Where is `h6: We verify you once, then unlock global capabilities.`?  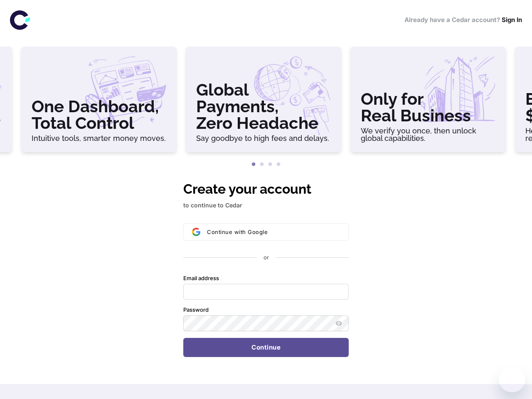 h6: We verify you once, then unlock global capabilities. is located at coordinates (428, 134).